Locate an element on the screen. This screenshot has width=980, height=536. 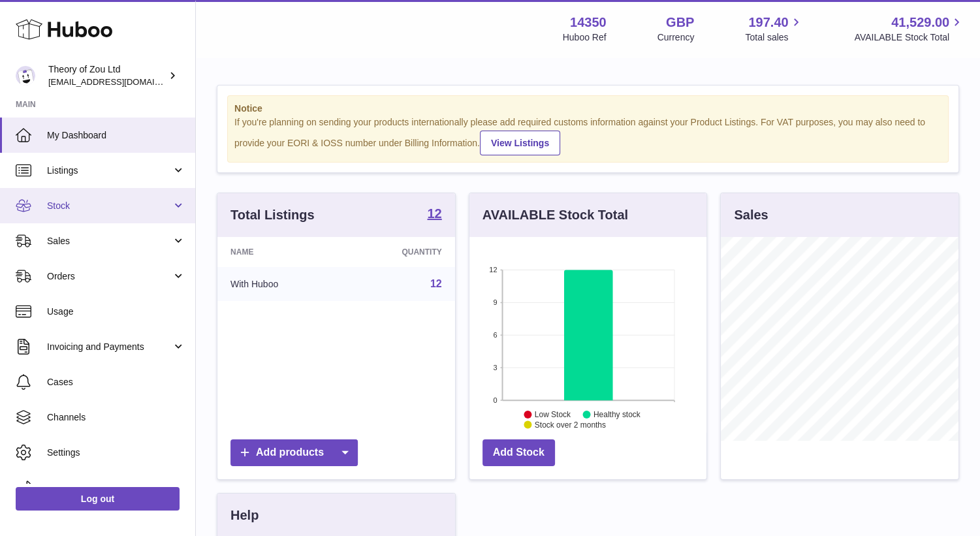
a: View Listings is located at coordinates (519, 143).